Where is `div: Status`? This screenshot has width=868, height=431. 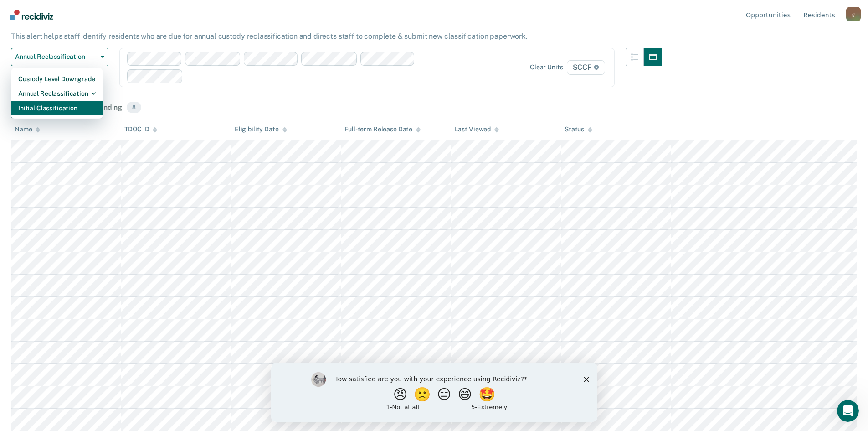
div: Status is located at coordinates (579, 129).